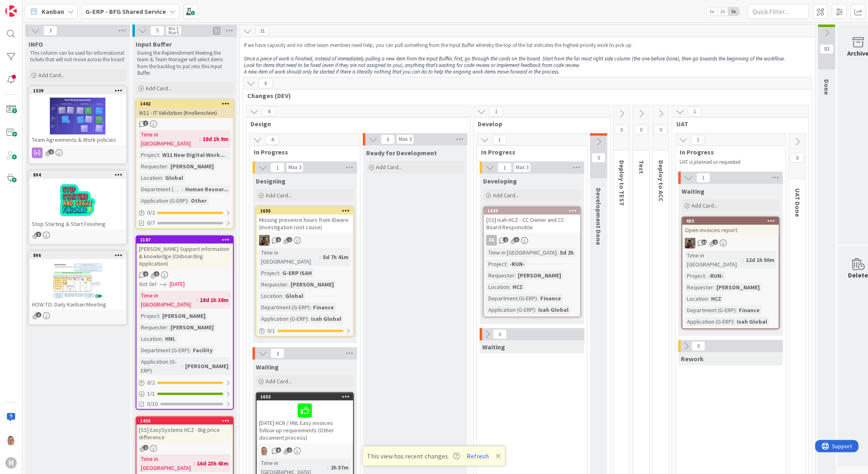 This screenshot has height=474, width=868. What do you see at coordinates (265, 451) in the screenshot?
I see `img: lD` at bounding box center [265, 451].